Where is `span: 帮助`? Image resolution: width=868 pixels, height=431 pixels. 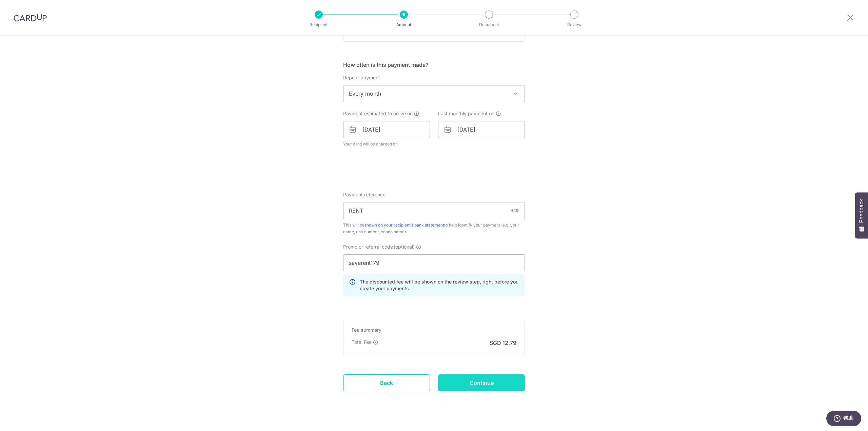 span: 帮助 is located at coordinates (22, 8).